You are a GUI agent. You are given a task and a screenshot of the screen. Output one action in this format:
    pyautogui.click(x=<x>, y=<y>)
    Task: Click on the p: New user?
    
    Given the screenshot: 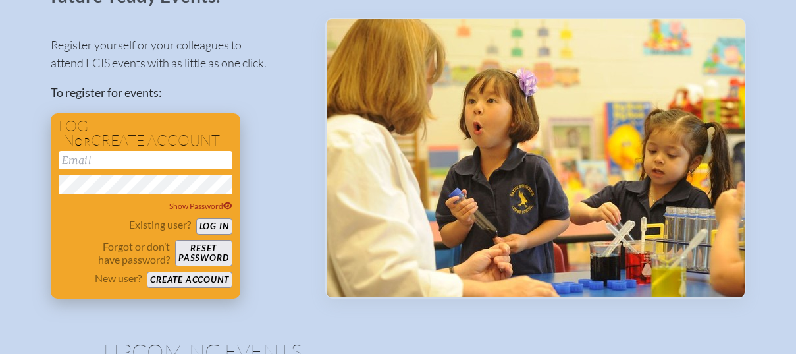 What is the action you would take?
    pyautogui.click(x=118, y=278)
    